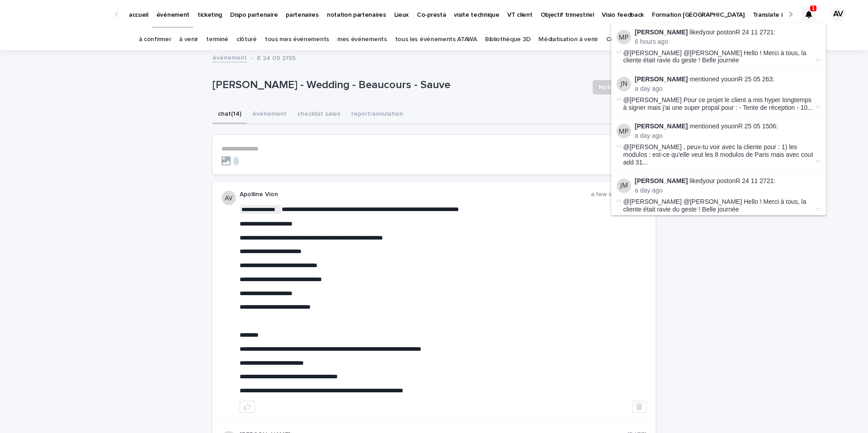 The width and height of the screenshot is (868, 433). I want to click on a: événement, so click(230, 57).